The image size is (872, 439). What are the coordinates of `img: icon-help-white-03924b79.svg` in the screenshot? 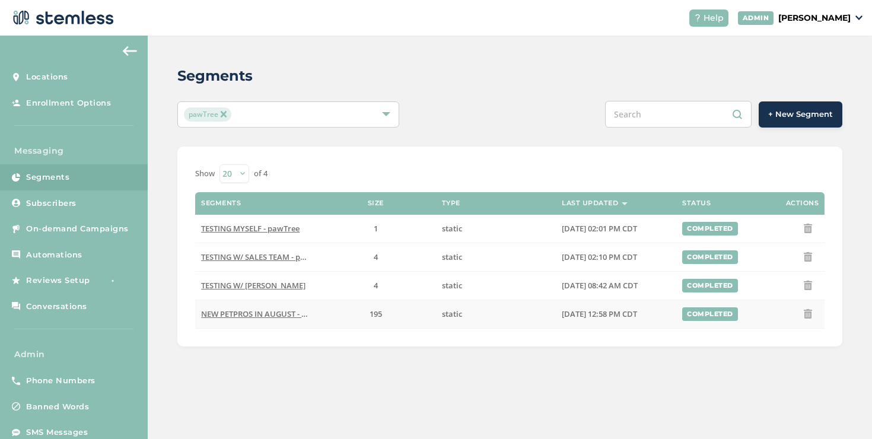 It's located at (697, 18).